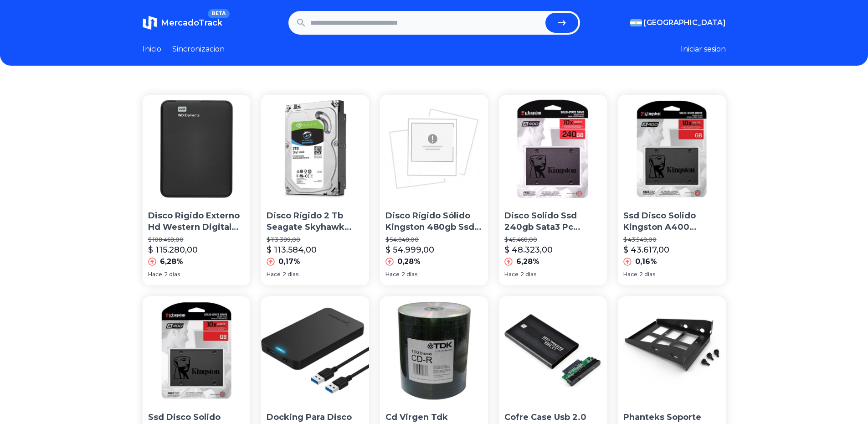 Image resolution: width=868 pixels, height=424 pixels. I want to click on p: $ 115.280,00, so click(173, 250).